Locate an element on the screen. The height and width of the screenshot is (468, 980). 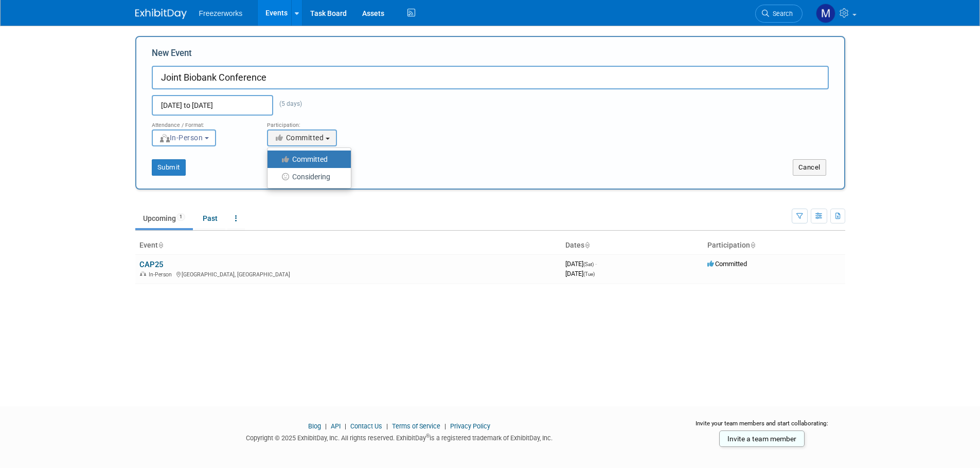
a: Past is located at coordinates (210, 218).